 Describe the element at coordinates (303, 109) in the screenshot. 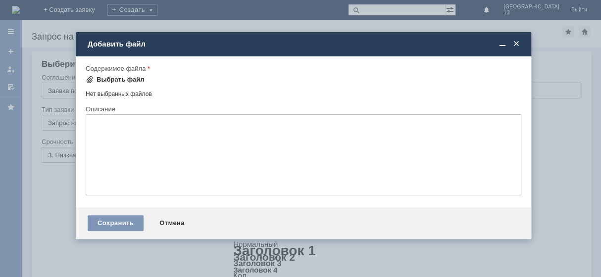

I see `div: Описание` at that location.